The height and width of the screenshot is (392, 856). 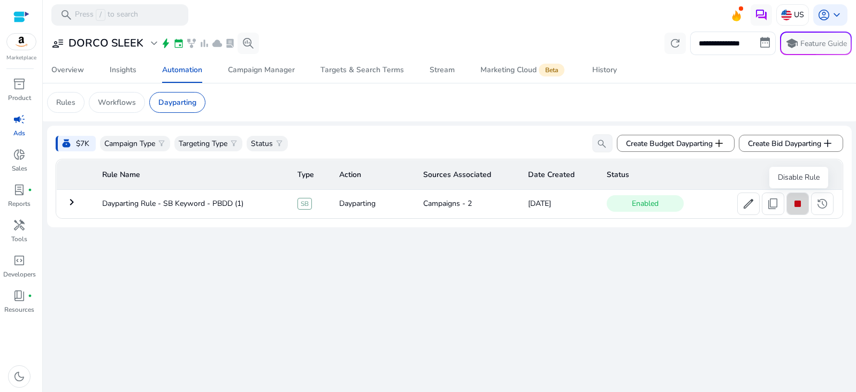 I want to click on button: schoolFeature Guide, so click(x=816, y=43).